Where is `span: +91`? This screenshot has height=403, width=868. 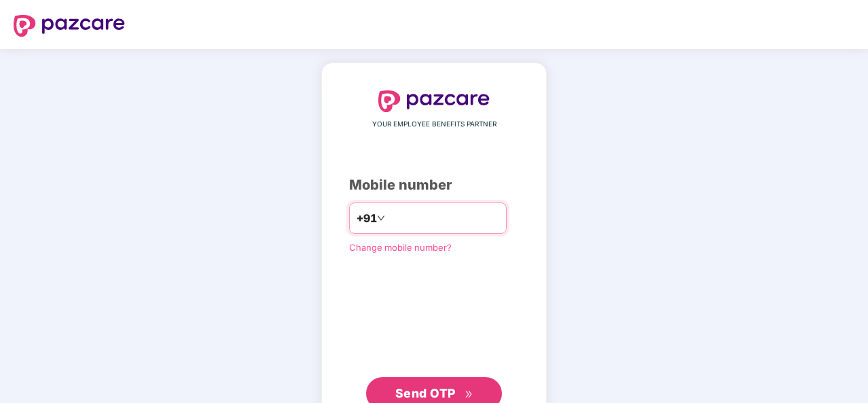 span: +91 is located at coordinates (367, 218).